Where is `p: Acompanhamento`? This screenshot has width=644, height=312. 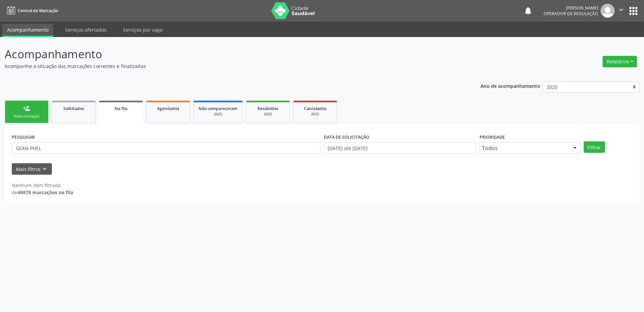 p: Acompanhamento is located at coordinates (227, 54).